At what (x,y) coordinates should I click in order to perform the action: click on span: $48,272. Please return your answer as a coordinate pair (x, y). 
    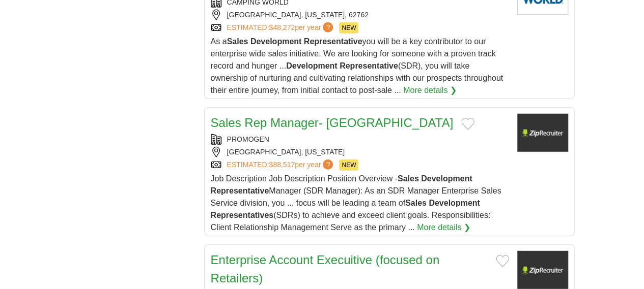
    Looking at the image, I should click on (281, 27).